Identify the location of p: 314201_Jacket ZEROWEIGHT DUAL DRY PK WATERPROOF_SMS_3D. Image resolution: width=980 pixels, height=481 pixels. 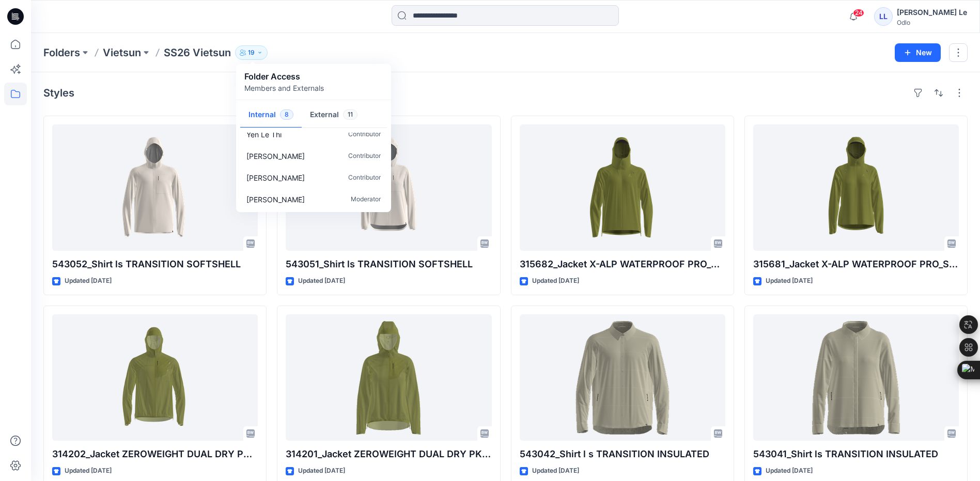
(389, 454).